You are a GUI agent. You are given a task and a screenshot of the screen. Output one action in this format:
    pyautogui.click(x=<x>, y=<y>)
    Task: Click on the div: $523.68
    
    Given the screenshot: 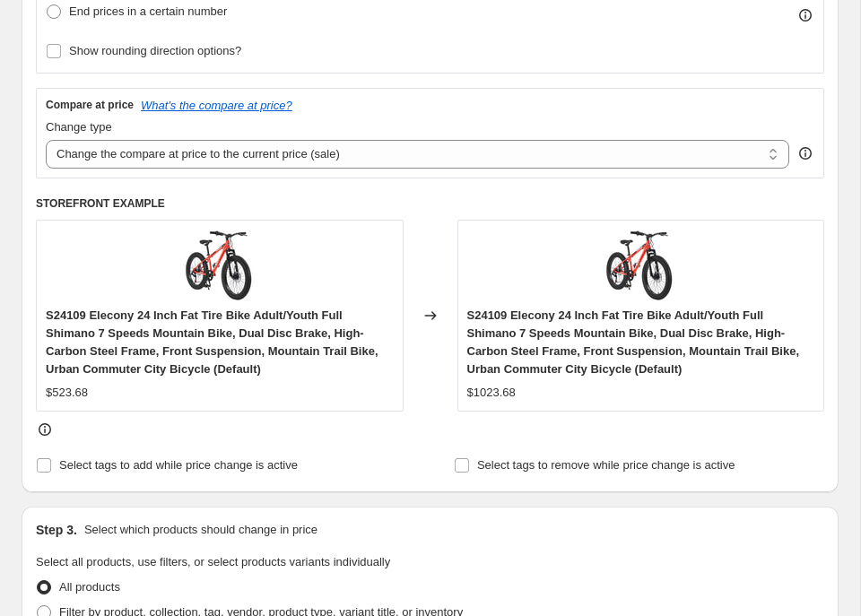 What is the action you would take?
    pyautogui.click(x=67, y=393)
    